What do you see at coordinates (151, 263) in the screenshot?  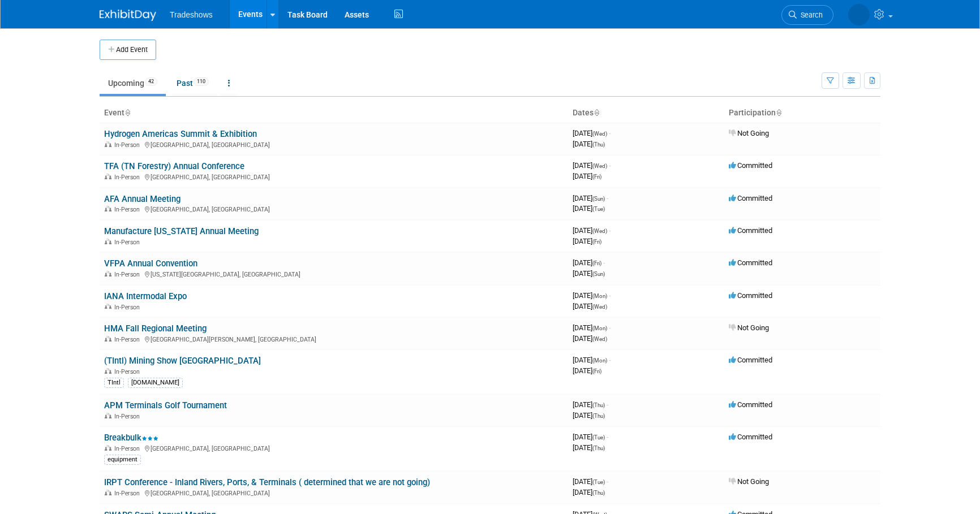 I see `a: VFPA Annual Convention` at bounding box center [151, 263].